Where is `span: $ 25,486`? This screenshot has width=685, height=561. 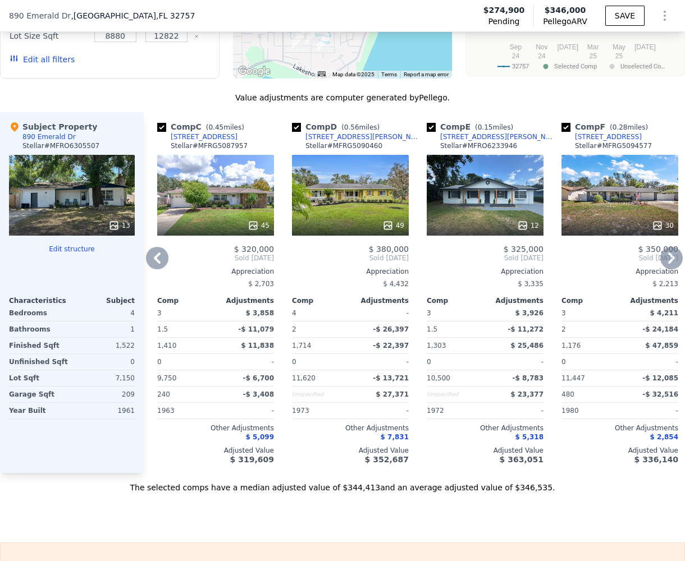
span: $ 25,486 is located at coordinates (526, 346).